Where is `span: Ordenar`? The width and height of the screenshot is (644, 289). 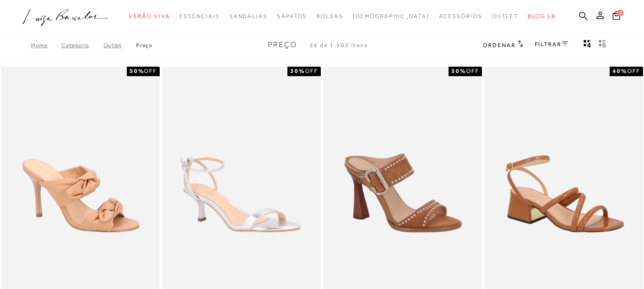
span: Ordenar is located at coordinates (499, 46).